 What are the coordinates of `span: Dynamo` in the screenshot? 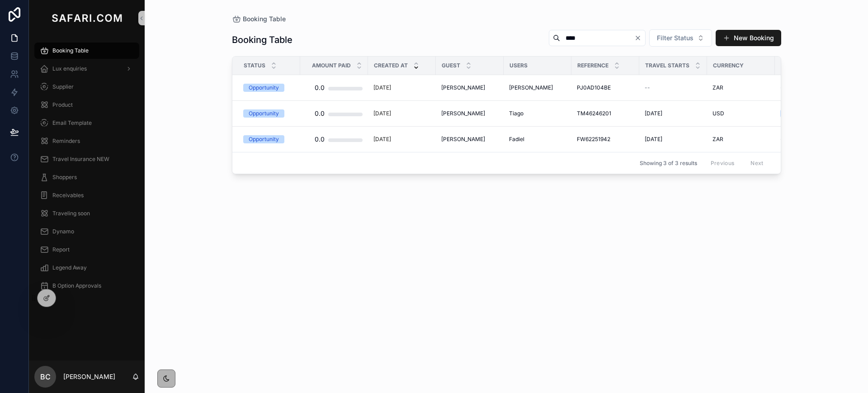 It's located at (63, 231).